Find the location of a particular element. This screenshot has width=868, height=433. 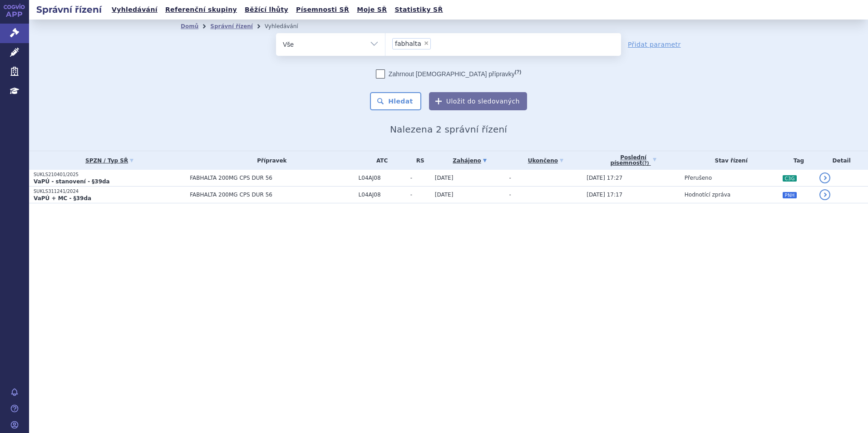

p: SUKLS210401/2025 is located at coordinates (110, 175).